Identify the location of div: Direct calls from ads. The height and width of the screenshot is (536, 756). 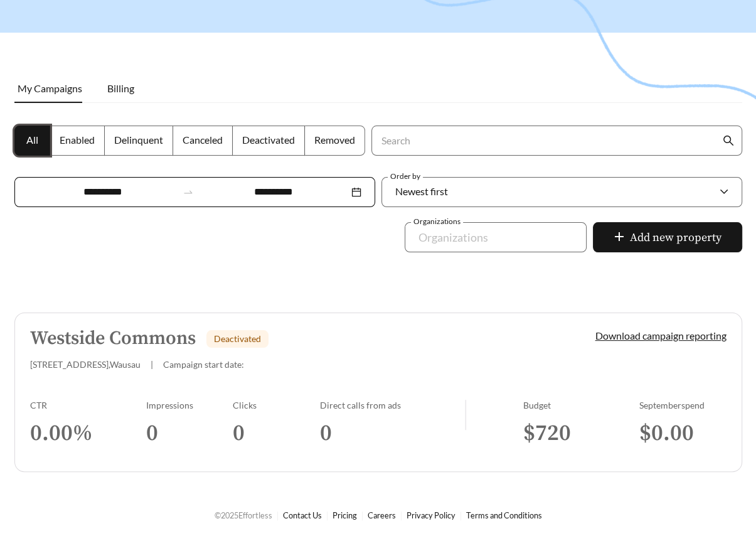
(392, 405).